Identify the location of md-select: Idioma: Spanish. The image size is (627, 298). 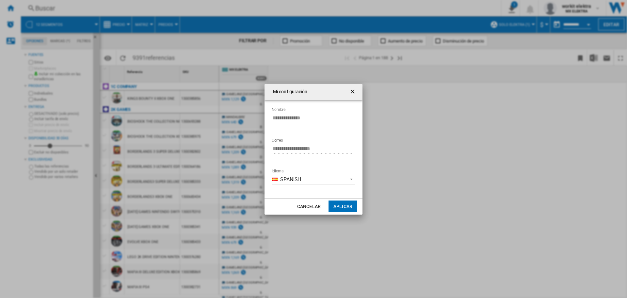
(314, 179).